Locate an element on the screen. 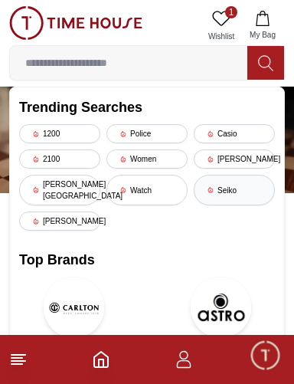  div: Chat Widget is located at coordinates (266, 356).